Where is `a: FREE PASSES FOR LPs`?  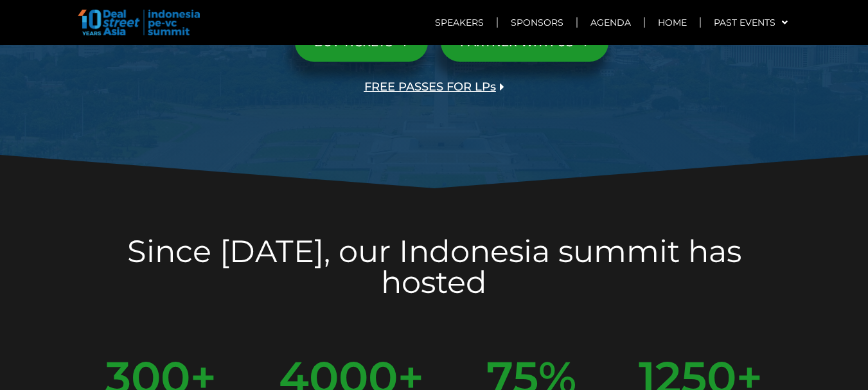 a: FREE PASSES FOR LPs is located at coordinates (434, 87).